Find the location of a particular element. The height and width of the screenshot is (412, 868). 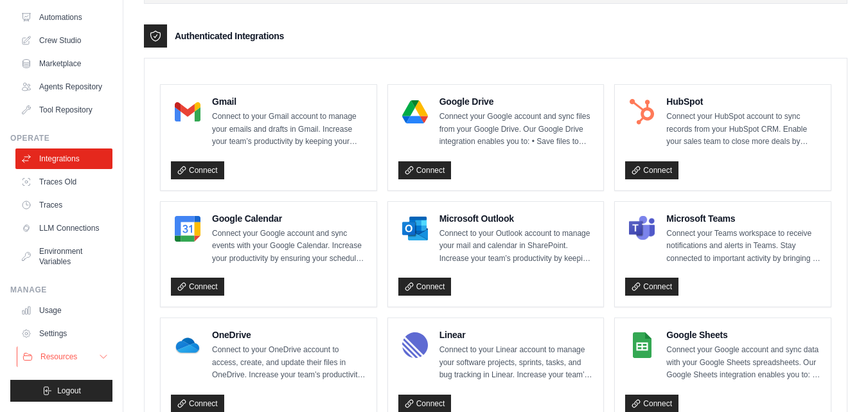

button: Logout is located at coordinates (61, 391).